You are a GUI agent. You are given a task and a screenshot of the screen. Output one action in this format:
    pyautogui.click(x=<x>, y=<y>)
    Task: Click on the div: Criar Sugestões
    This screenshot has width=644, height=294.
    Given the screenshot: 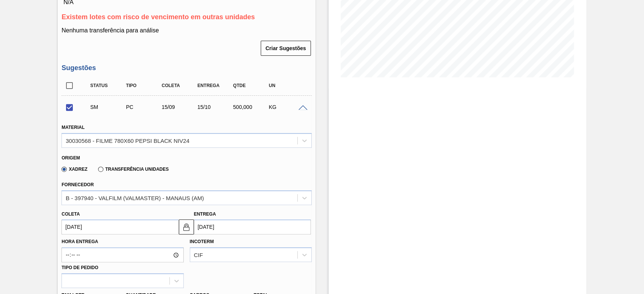 What is the action you would take?
    pyautogui.click(x=286, y=48)
    